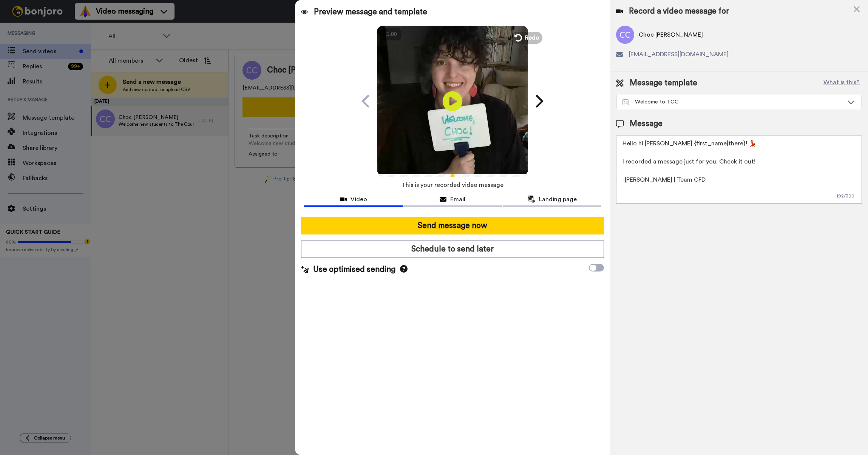 The width and height of the screenshot is (868, 455). What do you see at coordinates (359, 199) in the screenshot?
I see `span: Video` at bounding box center [359, 199].